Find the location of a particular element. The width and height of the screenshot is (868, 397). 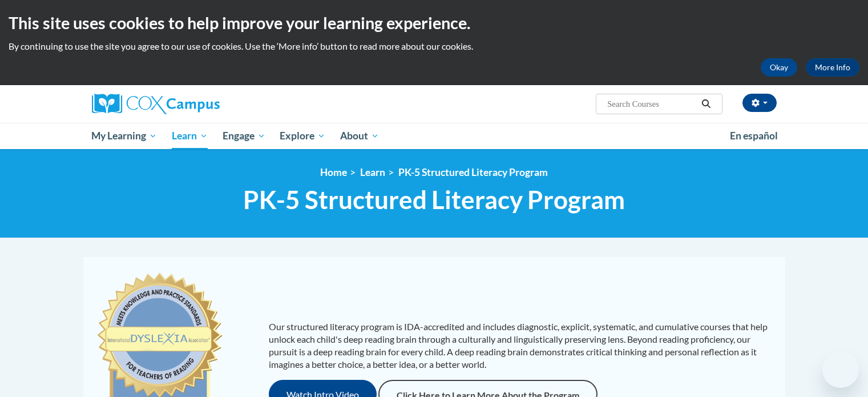

p: By continuing to use the site you agree to our use of cookies. Use the ‘More info’ button to read... is located at coordinates (434, 46).